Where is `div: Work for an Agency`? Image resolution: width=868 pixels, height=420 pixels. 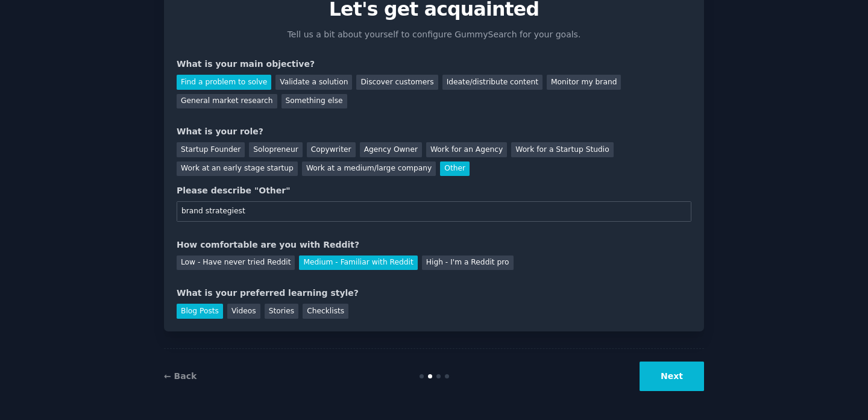 div: Work for an Agency is located at coordinates (466, 150).